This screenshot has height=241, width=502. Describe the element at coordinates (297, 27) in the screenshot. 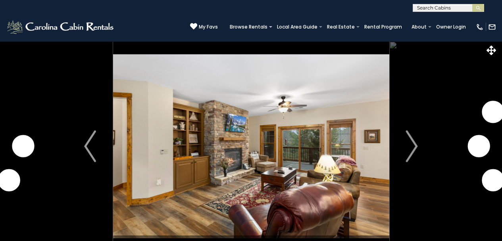

I see `a: Local Area Guide` at that location.